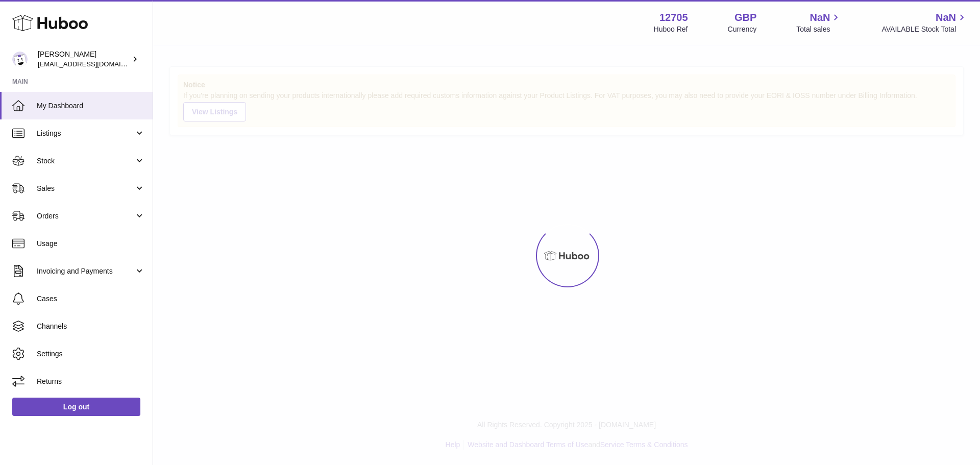  I want to click on a: NaN AVAILABLE Stock Total, so click(924, 23).